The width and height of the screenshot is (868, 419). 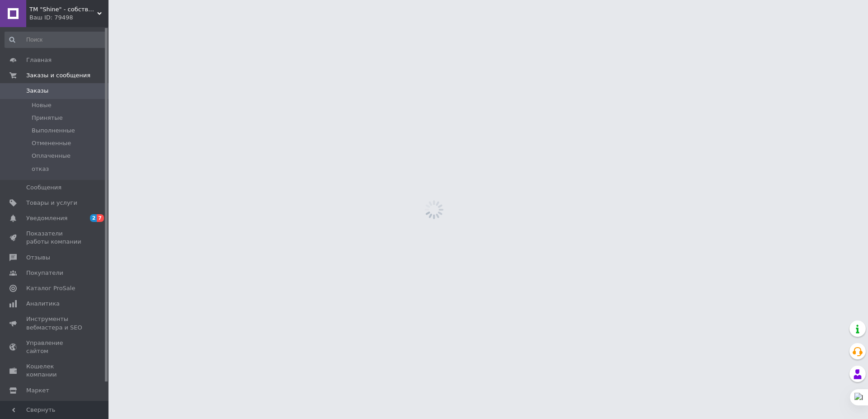 I want to click on span: 2, so click(x=93, y=218).